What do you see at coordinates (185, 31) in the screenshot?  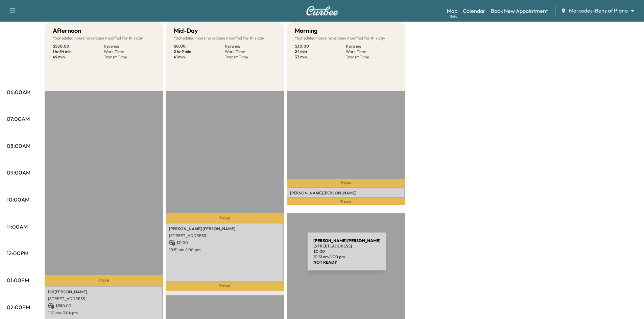 I see `h5: Mid-Day` at bounding box center [185, 31].